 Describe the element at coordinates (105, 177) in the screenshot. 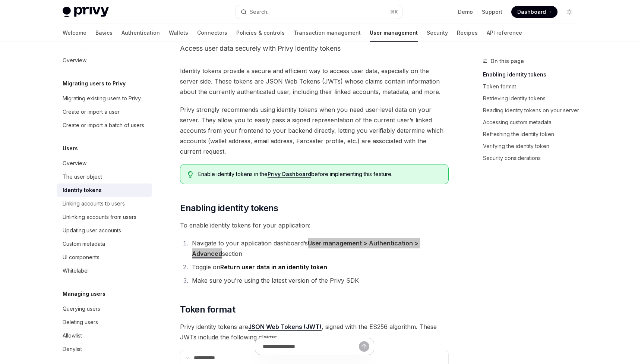

I see `a: The user object` at that location.